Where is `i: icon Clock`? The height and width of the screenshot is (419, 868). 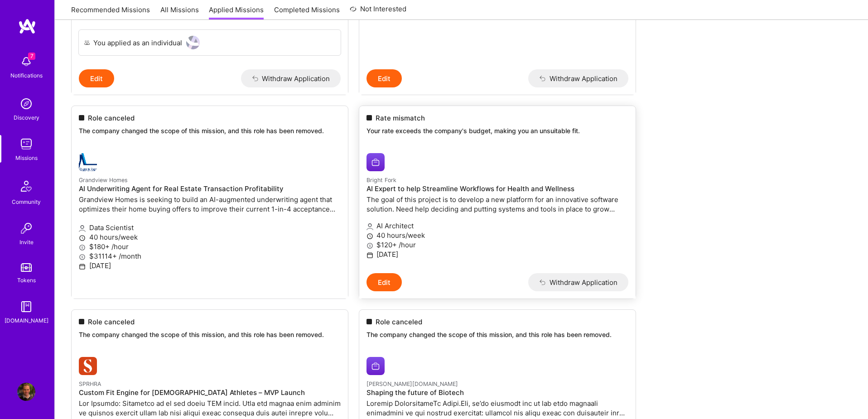
i: icon Clock is located at coordinates (369, 236).